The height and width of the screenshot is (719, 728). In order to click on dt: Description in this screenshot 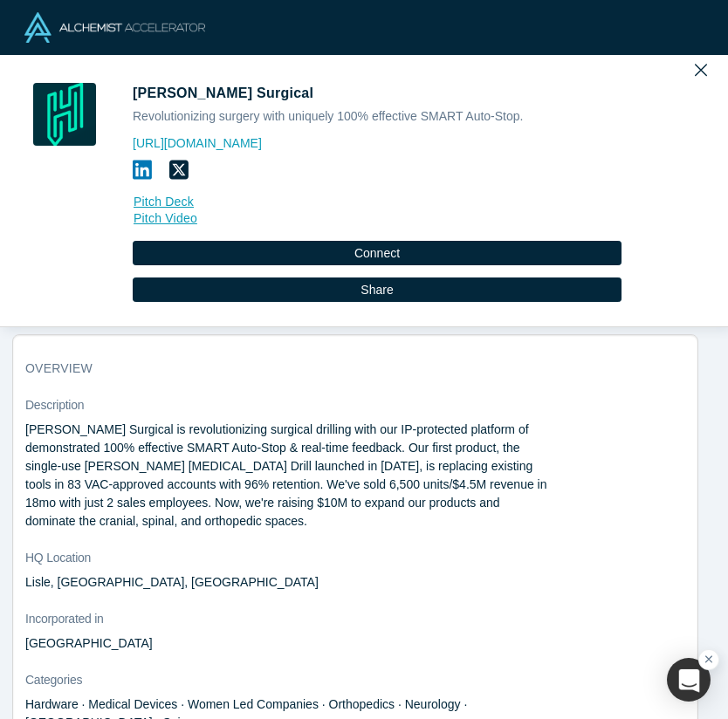, I will do `click(355, 405)`.